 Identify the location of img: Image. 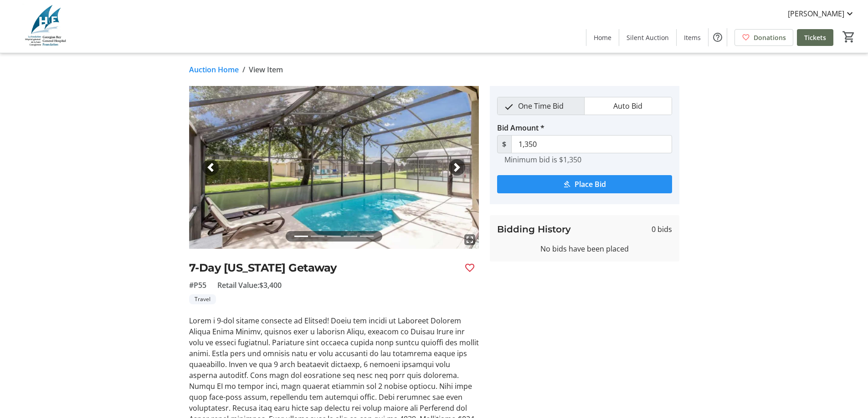
(334, 167).